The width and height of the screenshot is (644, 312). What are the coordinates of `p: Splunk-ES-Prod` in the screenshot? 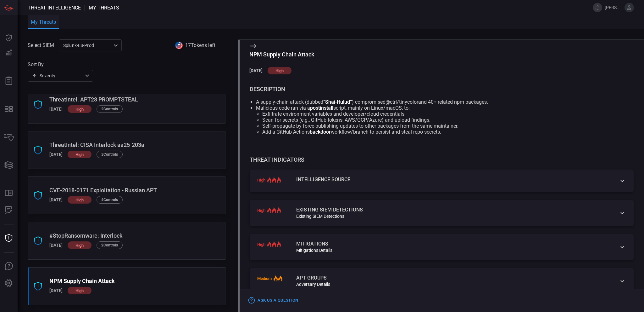 It's located at (88, 45).